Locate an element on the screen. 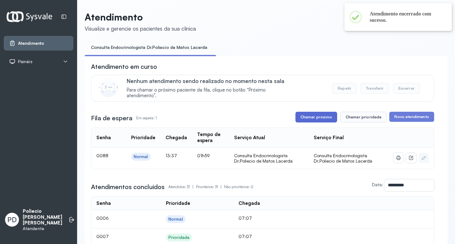 This screenshot has height=244, width=455. span: Consulta Endocrinologista Dr.Poliecio de Matos Lacerda is located at coordinates (343, 158).